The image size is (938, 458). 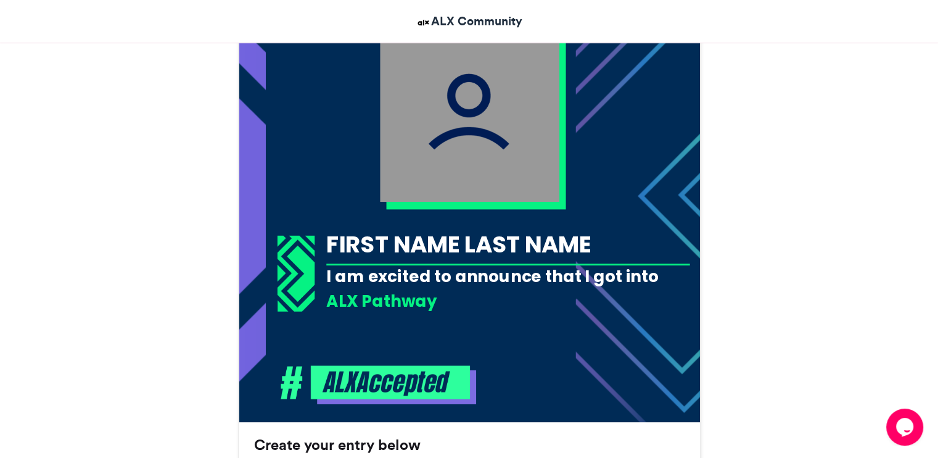 What do you see at coordinates (469, 21) in the screenshot?
I see `a: ALX Community` at bounding box center [469, 21].